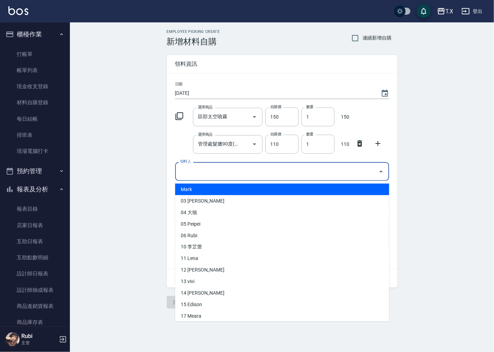 The image size is (494, 352). What do you see at coordinates (185, 161) in the screenshot?
I see `label: 領料人` at bounding box center [185, 161].